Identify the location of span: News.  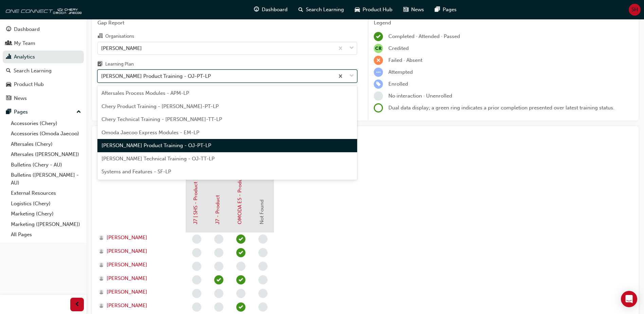
(417, 9).